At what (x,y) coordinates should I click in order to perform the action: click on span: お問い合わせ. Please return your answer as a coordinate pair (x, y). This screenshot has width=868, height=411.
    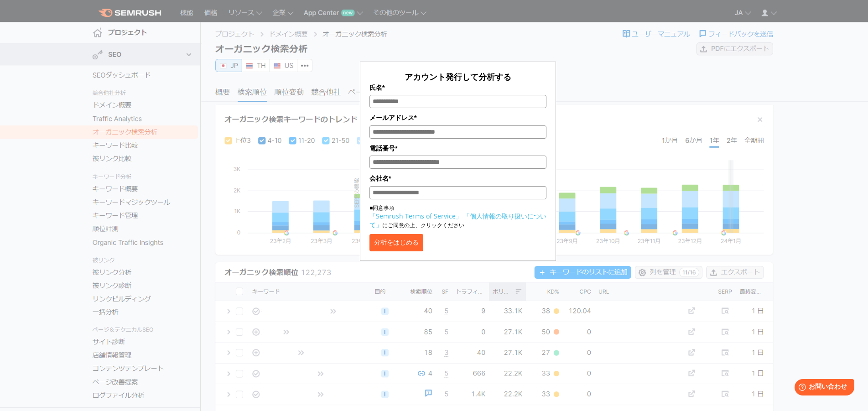
    Looking at the image, I should click on (41, 11).